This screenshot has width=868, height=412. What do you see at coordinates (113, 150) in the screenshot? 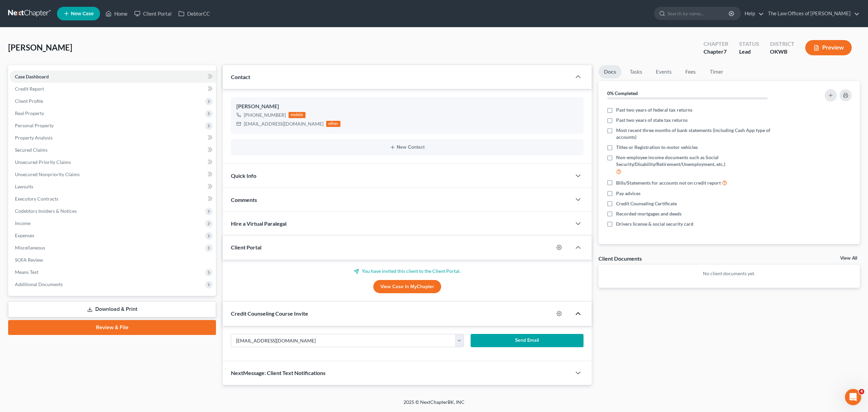
I see `a: Secured Claims` at bounding box center [113, 150].